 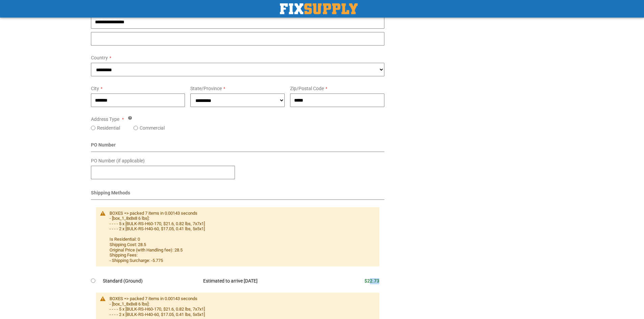 I want to click on div: BOXES => packed 7 items in 0.00143 seconds - [box_1_8x8x8 6 lbs]: - - - - 5 x [BULK-RS-H60-170, $..., so click(x=241, y=237).